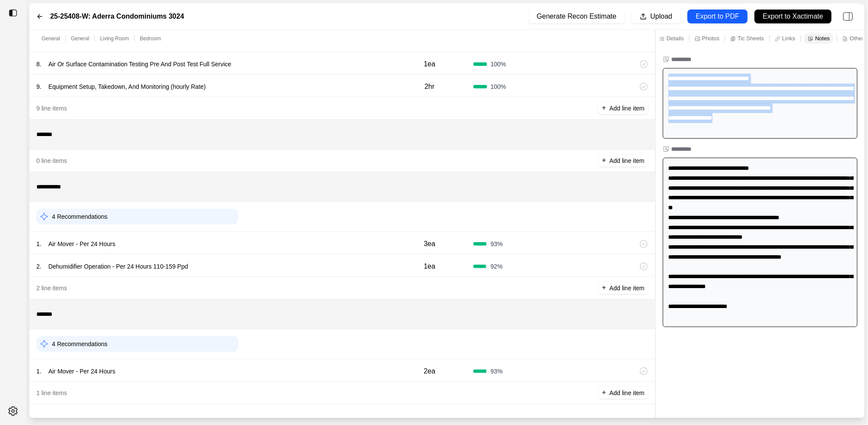 The height and width of the screenshot is (425, 868). Describe the element at coordinates (711, 38) in the screenshot. I see `p: Photos` at that location.